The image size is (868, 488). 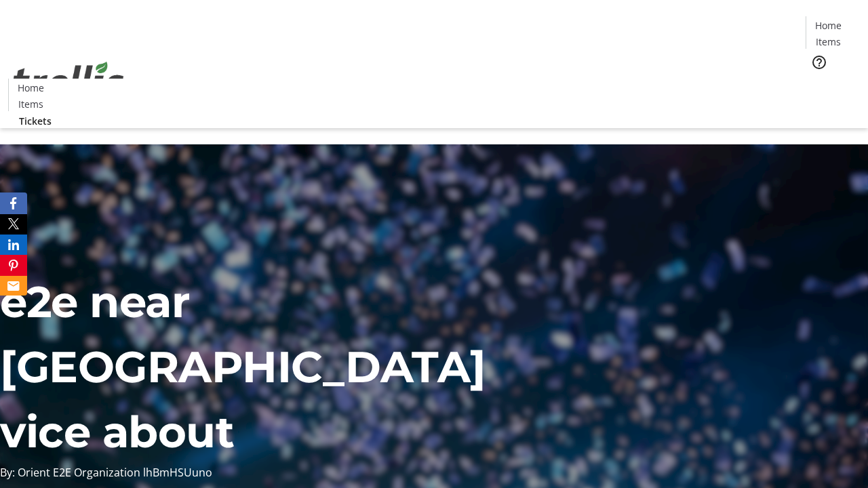 What do you see at coordinates (68, 81) in the screenshot?
I see `img: Orient E2E Organization lhBmHSUuno's Logo` at bounding box center [68, 81].